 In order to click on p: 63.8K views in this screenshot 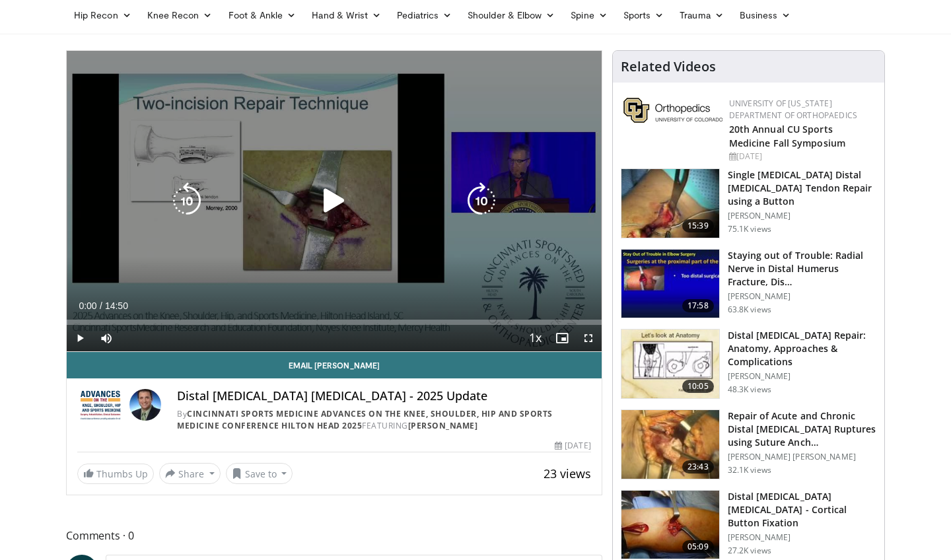, I will do `click(749, 310)`.